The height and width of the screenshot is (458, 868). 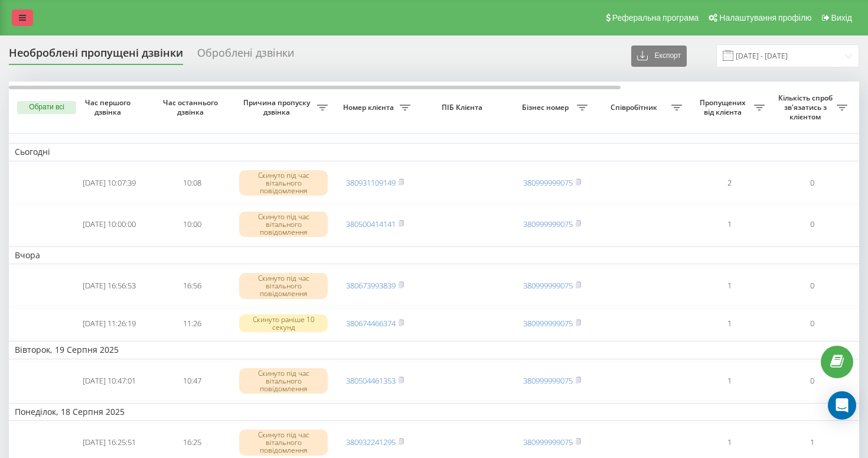 I want to click on span: Кількість спроб зв'язатись з клієнтом, so click(x=807, y=107).